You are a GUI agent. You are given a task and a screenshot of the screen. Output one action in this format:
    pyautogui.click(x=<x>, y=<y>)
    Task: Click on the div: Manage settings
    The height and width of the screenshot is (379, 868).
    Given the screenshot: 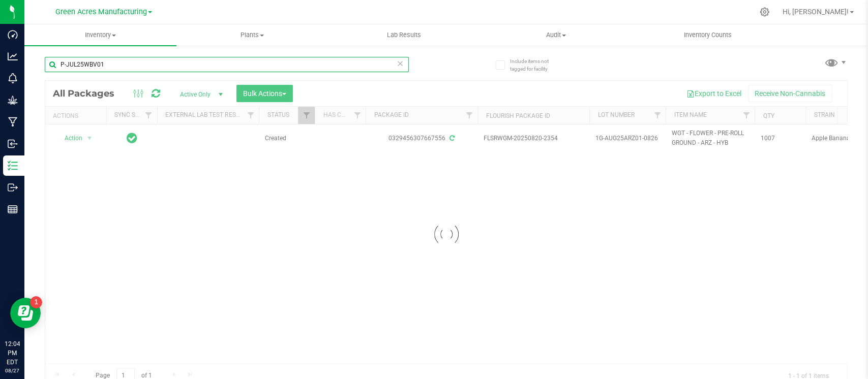 What is the action you would take?
    pyautogui.click(x=764, y=12)
    